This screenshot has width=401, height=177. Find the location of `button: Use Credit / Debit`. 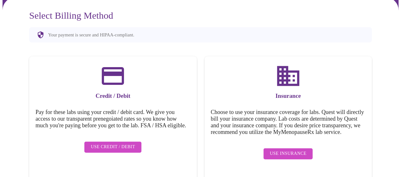

button: Use Credit / Debit is located at coordinates (113, 147).